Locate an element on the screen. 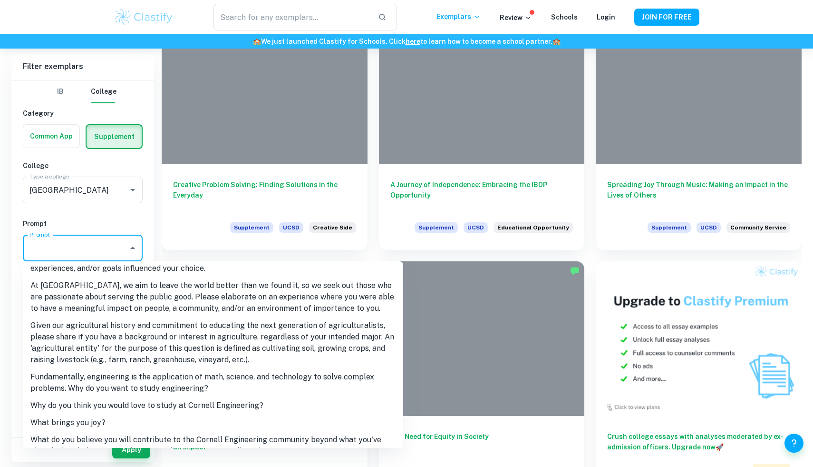 This screenshot has width=813, height=467. button: Apply is located at coordinates (131, 449).